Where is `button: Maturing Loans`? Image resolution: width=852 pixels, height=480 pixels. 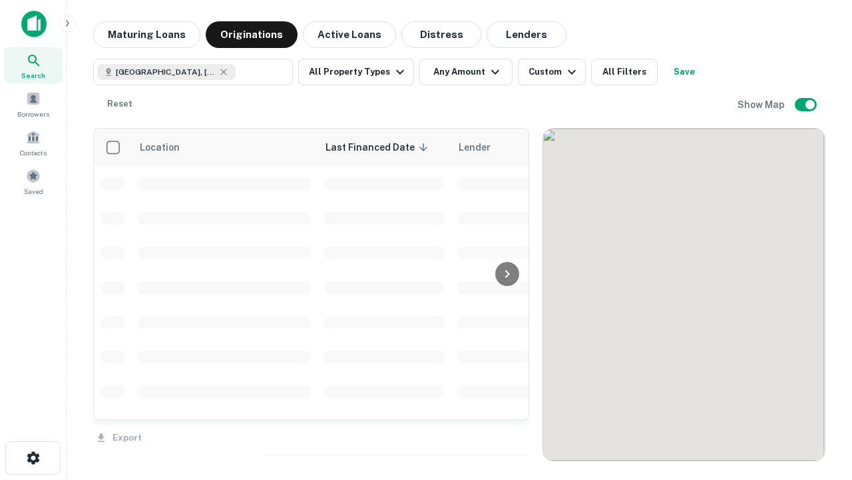 button: Maturing Loans is located at coordinates (147, 35).